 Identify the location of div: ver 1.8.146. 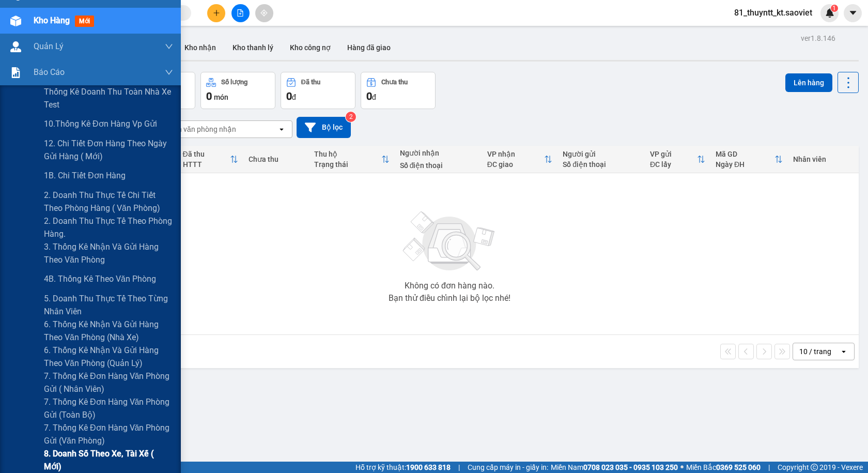
(818, 38).